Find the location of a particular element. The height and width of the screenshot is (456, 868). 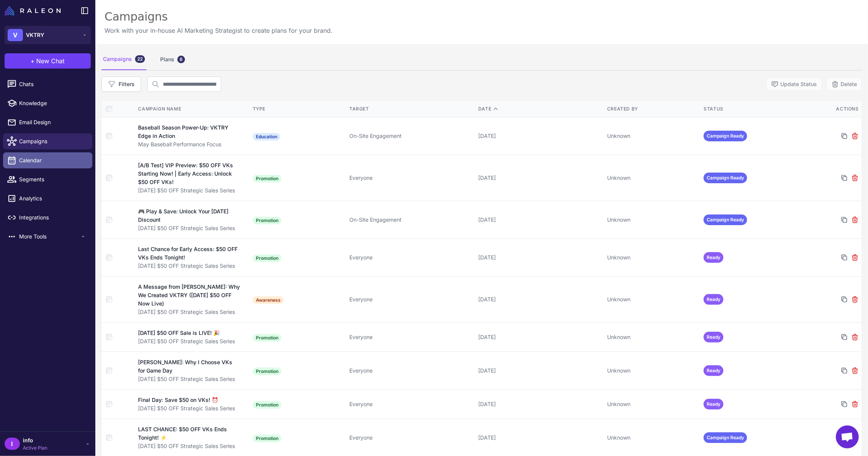

button: Delete is located at coordinates (844, 84).